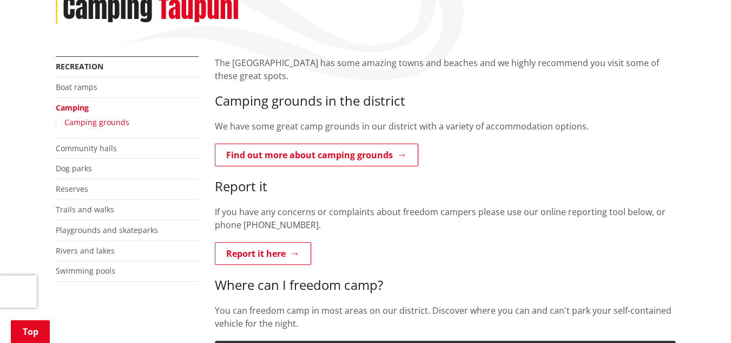  Describe the element at coordinates (85, 250) in the screenshot. I see `a: Rivers and lakes` at that location.